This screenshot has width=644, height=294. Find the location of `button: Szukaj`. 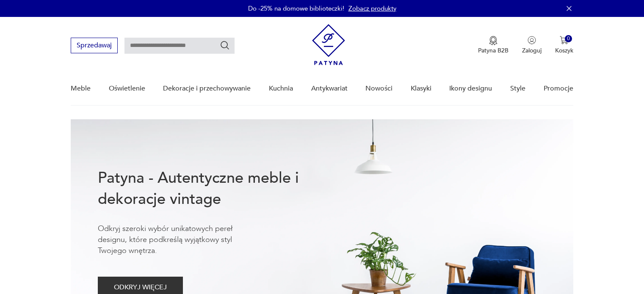

button: Szukaj is located at coordinates (225, 45).